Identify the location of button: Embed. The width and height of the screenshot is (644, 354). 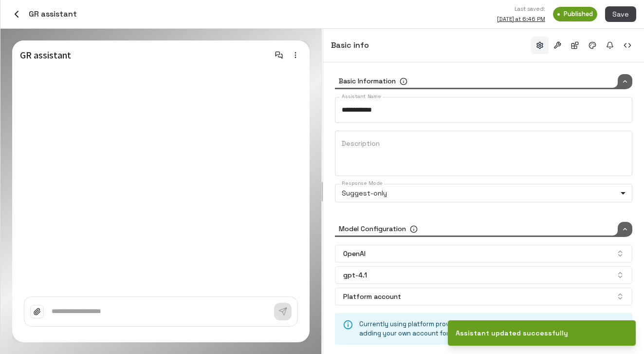
(628, 46).